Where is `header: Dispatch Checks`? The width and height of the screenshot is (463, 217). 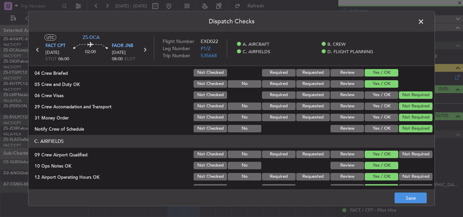
header: Dispatch Checks is located at coordinates (231, 21).